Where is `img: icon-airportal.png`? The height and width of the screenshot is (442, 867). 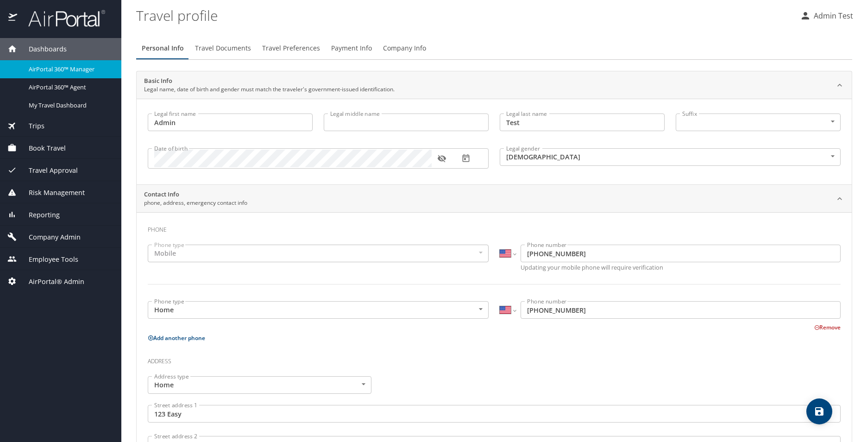
img: icon-airportal.png is located at coordinates (13, 18).